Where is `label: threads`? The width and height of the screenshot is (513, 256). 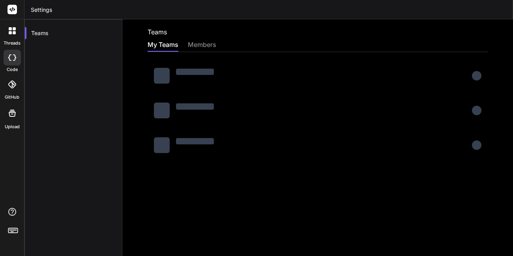
label: threads is located at coordinates (12, 43).